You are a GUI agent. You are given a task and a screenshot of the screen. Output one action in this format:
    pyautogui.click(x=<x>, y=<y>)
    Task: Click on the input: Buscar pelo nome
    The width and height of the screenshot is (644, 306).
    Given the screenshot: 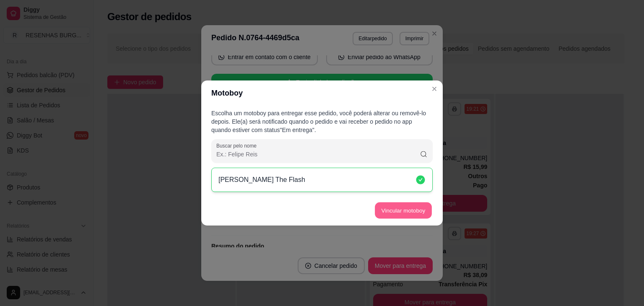 What is the action you would take?
    pyautogui.click(x=318, y=154)
    